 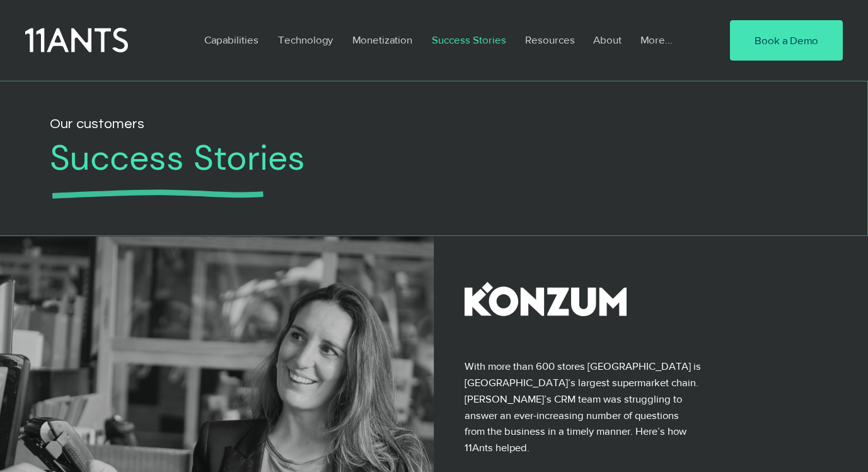 What do you see at coordinates (469, 40) in the screenshot?
I see `p: Success Stories` at bounding box center [469, 40].